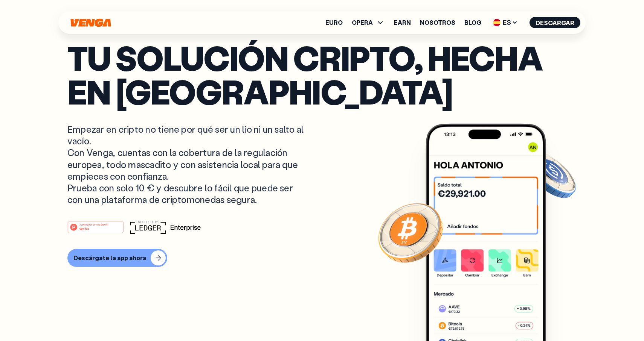  Describe the element at coordinates (551, 175) in the screenshot. I see `img: USDC coin` at that location.